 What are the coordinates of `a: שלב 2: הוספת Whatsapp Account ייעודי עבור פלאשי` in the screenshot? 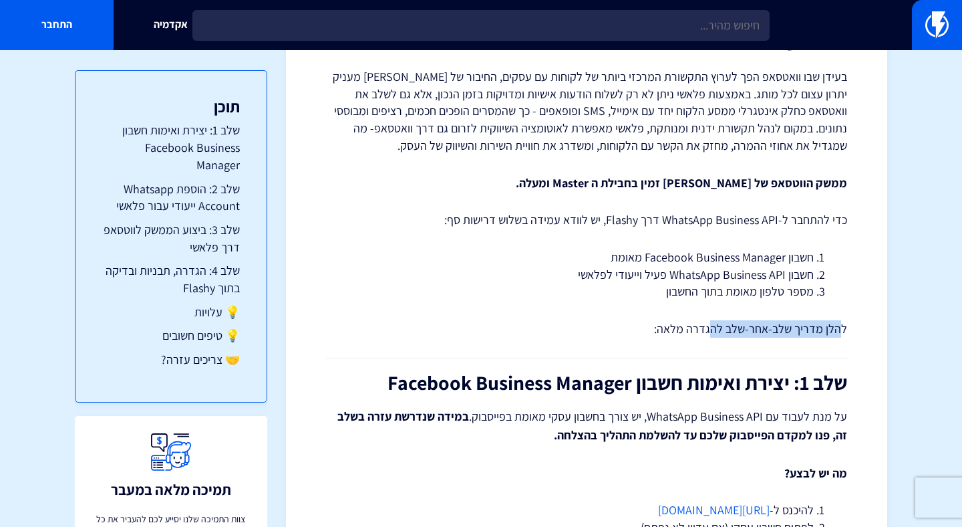 It's located at (171, 197).